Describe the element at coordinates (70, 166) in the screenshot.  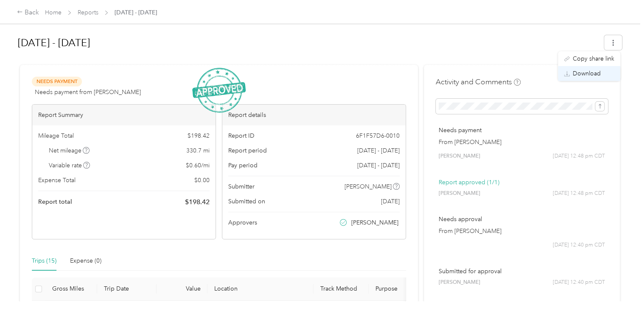
I see `span: Variable rate` at that location.